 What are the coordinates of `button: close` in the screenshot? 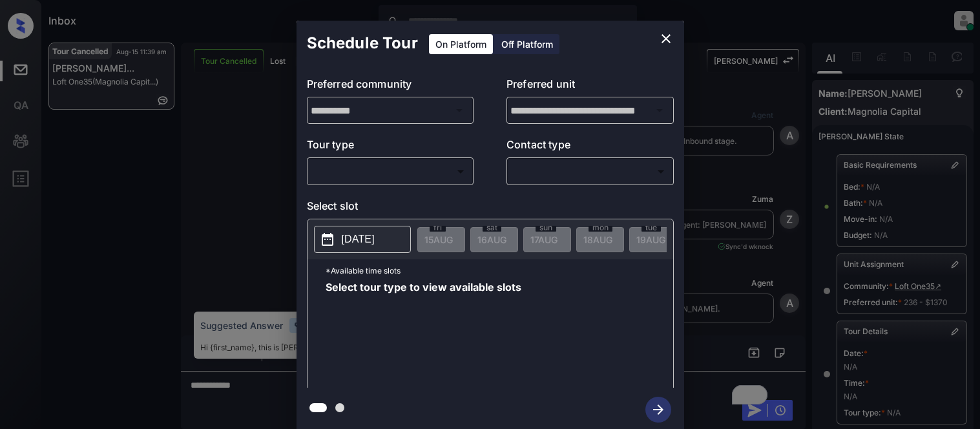 It's located at (666, 38).